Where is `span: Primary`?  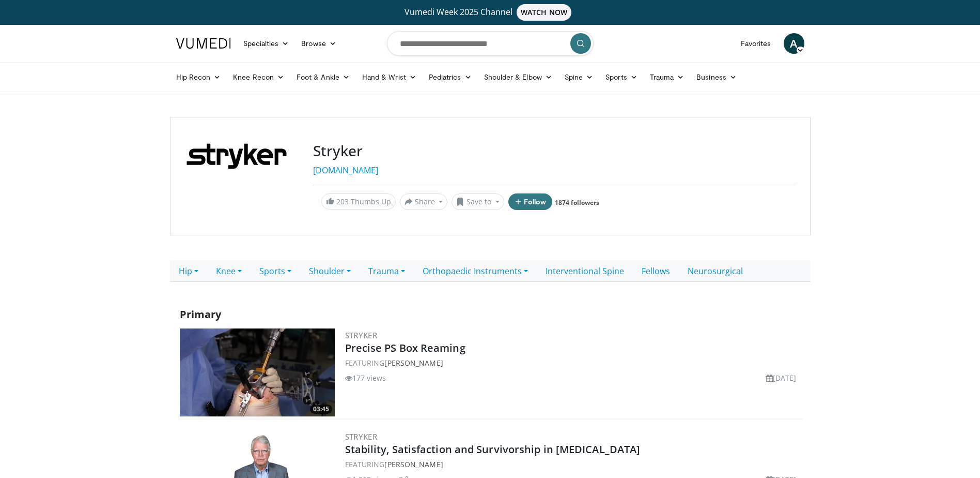 span: Primary is located at coordinates (201, 313).